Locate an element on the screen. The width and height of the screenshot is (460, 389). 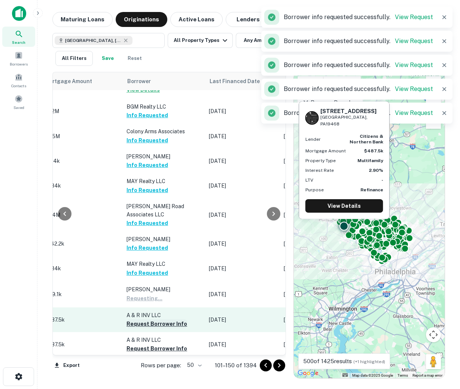
span: Map data ©2025 Google is located at coordinates (372, 375).